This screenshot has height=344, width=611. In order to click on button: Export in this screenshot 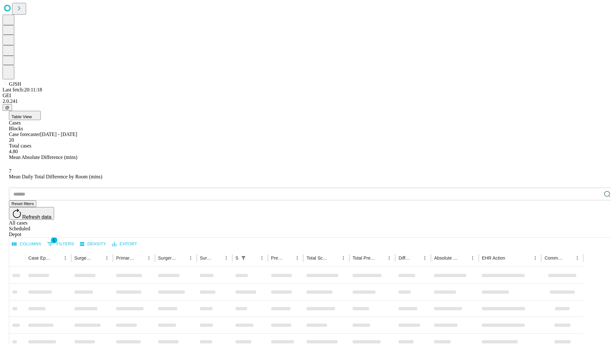, I will do `click(125, 244)`.